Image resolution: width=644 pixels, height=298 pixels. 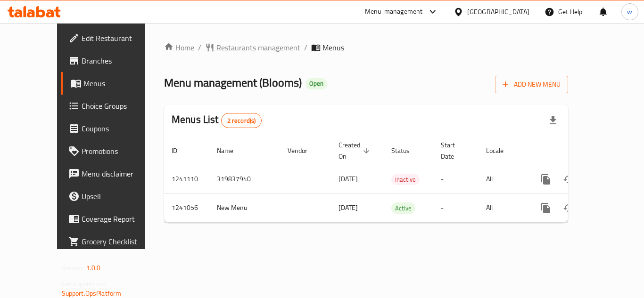 I want to click on span: ID, so click(x=181, y=151).